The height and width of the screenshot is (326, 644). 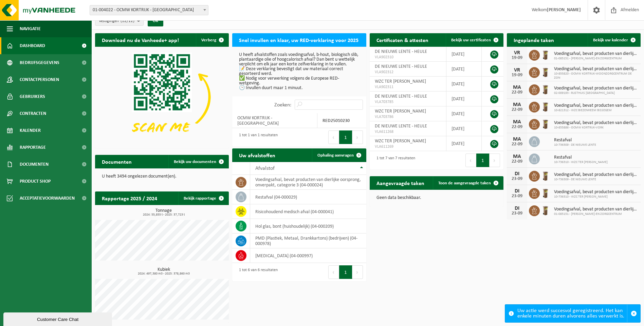 I want to click on span: Bekijk uw documenten, so click(x=195, y=161).